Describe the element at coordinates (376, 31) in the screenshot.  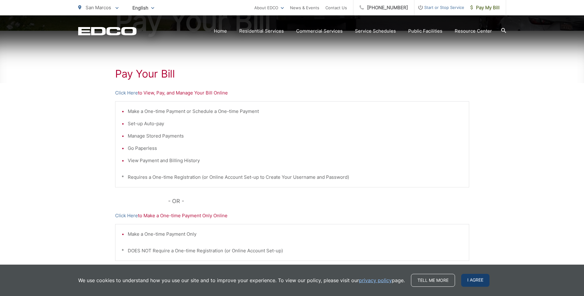
I see `a: Service Schedules` at that location.